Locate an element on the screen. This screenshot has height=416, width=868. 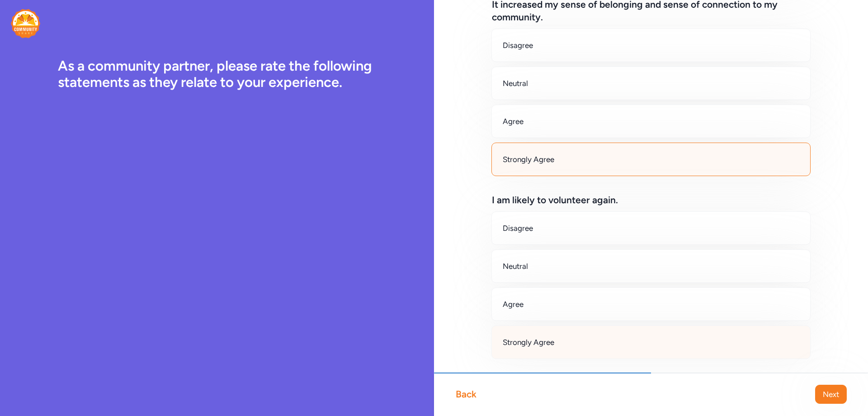
img: logo is located at coordinates (25, 23).